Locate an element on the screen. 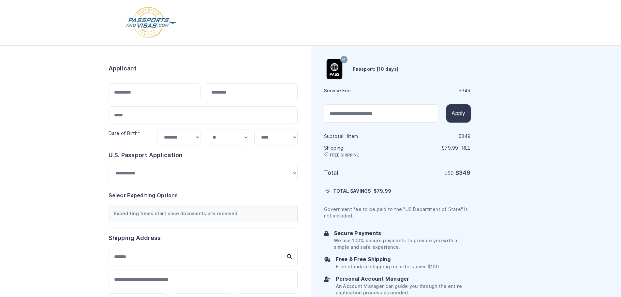  h6: Shipping Address is located at coordinates (203, 238).